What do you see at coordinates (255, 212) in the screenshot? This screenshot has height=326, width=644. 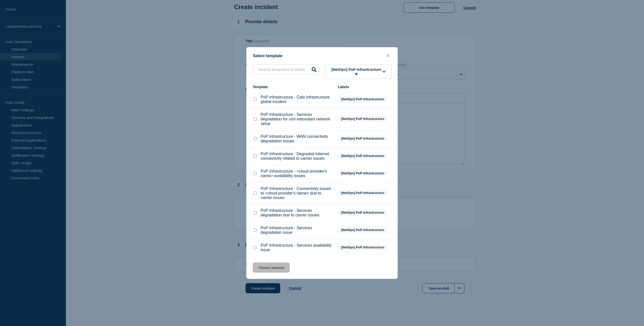 I see `input: PoP Infrastructure - Services degradation due to carrier issues checkbox` at bounding box center [255, 212].